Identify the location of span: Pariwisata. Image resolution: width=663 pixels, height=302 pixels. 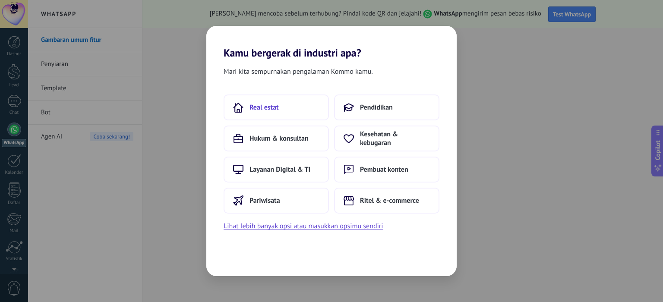
(265, 201).